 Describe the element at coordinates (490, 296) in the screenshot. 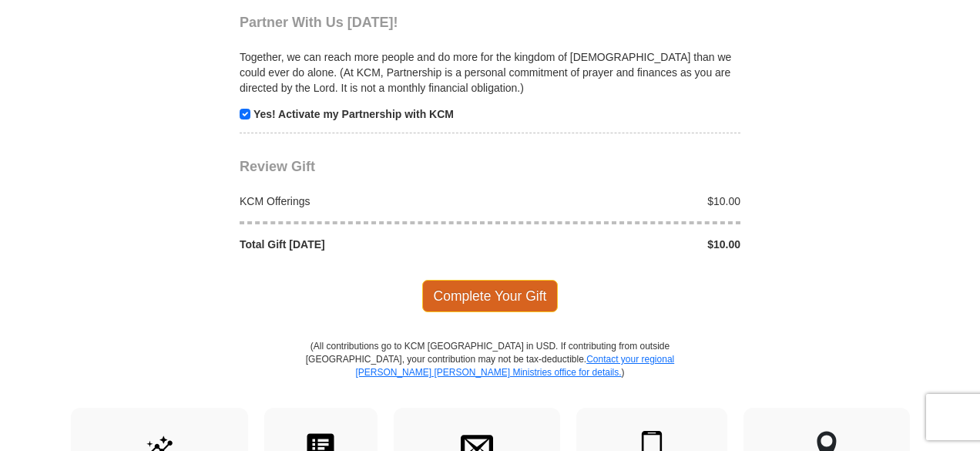

I see `span: Complete Your Gift` at that location.